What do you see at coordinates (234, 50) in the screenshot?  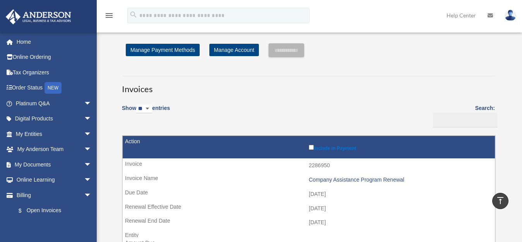 I see `a: Manage Account` at bounding box center [234, 50].